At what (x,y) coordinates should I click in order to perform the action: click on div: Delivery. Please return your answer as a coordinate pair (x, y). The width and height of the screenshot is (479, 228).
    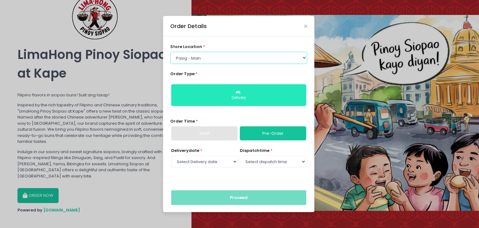
    Looking at the image, I should click on (239, 98).